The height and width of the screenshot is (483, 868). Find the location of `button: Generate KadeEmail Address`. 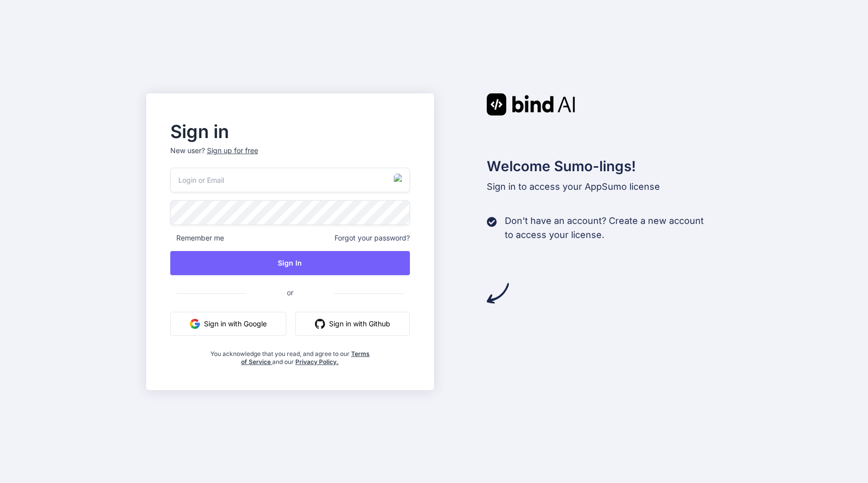

button: Generate KadeEmail Address is located at coordinates (400, 180).